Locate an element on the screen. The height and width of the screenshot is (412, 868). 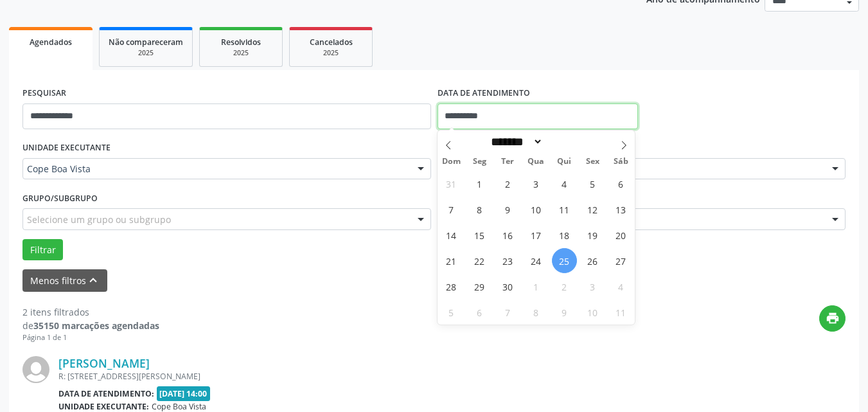
span: Outubro 8, 2025 is located at coordinates (536, 312).